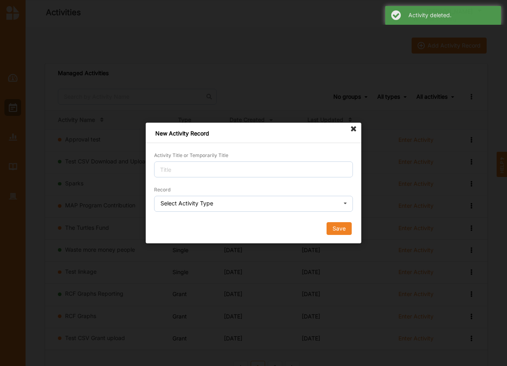 This screenshot has height=366, width=507. What do you see at coordinates (254, 133) in the screenshot?
I see `div: New Activity Record` at bounding box center [254, 133].